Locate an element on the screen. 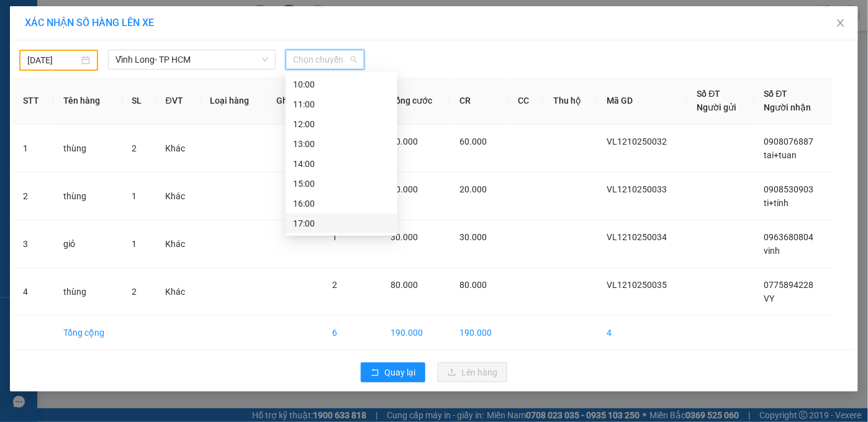  button: uploadLên hàng is located at coordinates (473, 372).